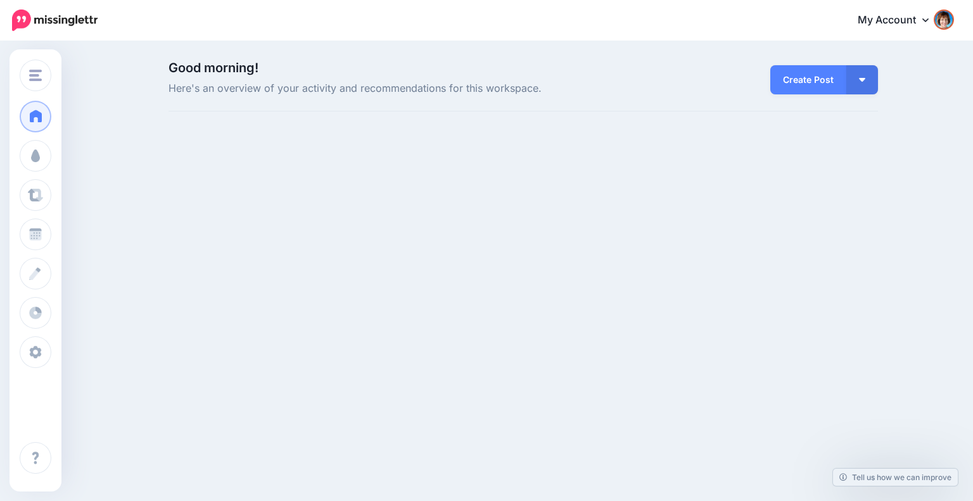  Describe the element at coordinates (54, 20) in the screenshot. I see `img: Missinglettr` at that location.